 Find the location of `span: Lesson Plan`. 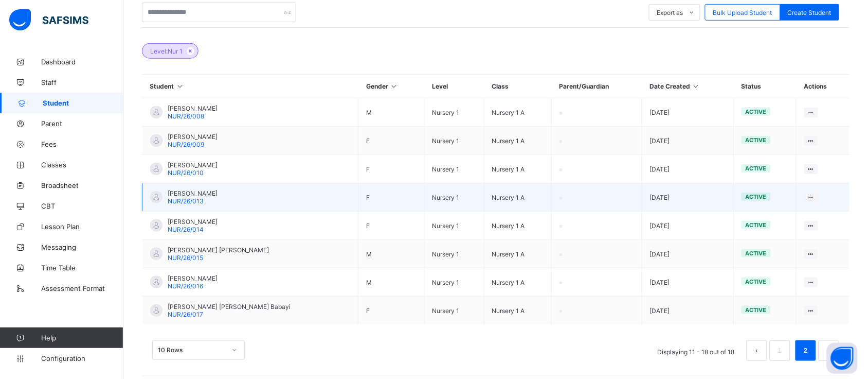

span: Lesson Plan is located at coordinates (82, 226).